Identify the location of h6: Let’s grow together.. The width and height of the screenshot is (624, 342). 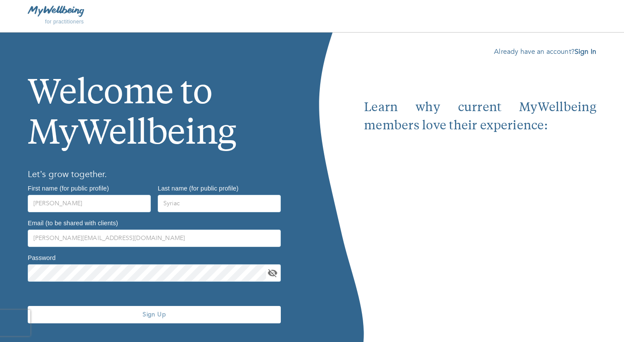
(156, 174).